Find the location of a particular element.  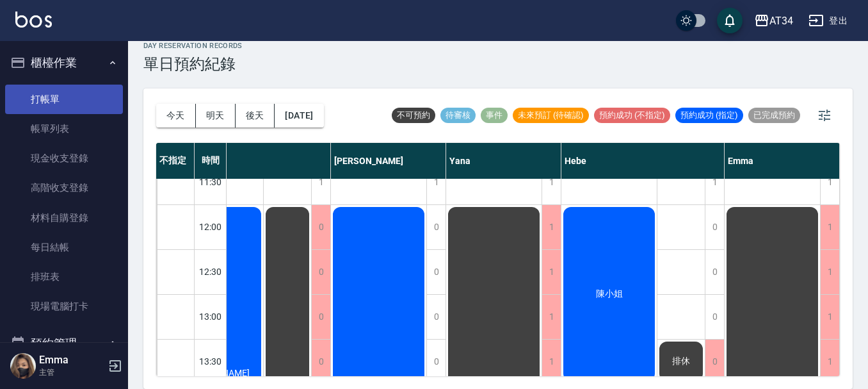

span: 未來預訂 (待確認) is located at coordinates (551, 116).